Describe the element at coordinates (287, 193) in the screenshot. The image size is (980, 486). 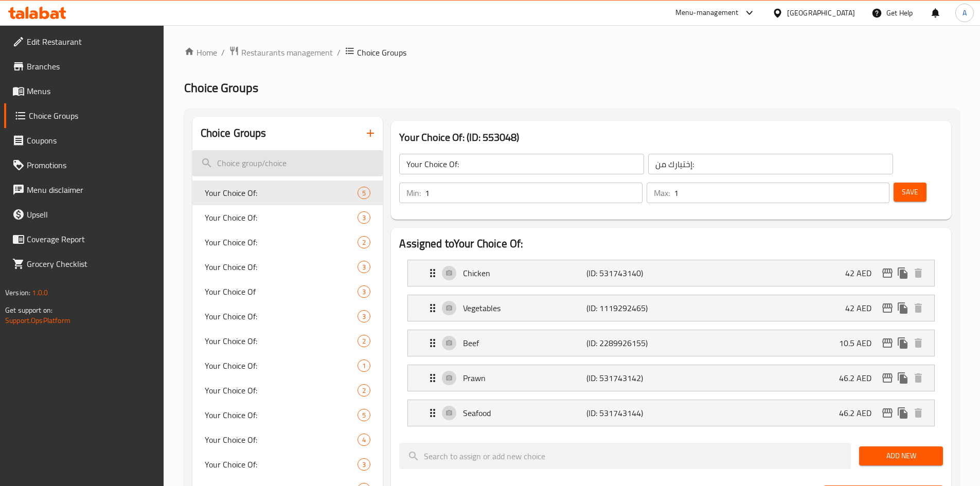
I see `div: Your Choice Of:5` at that location.